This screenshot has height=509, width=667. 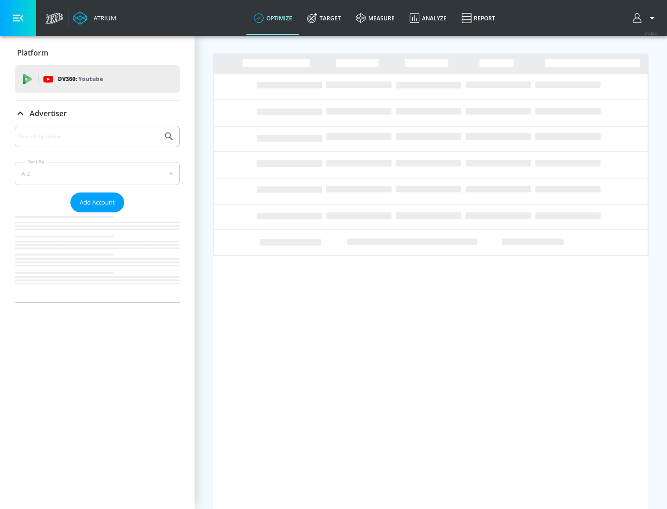 What do you see at coordinates (97, 174) in the screenshot?
I see `div: A-Z` at bounding box center [97, 174].